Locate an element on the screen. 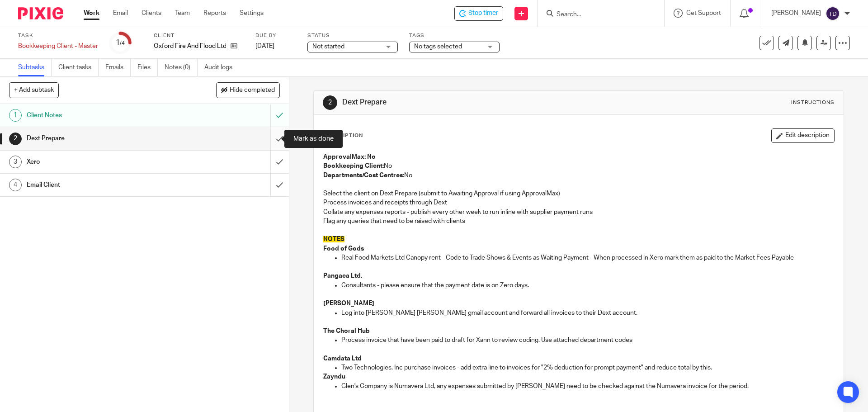  a: Notes (0) is located at coordinates (181, 67).